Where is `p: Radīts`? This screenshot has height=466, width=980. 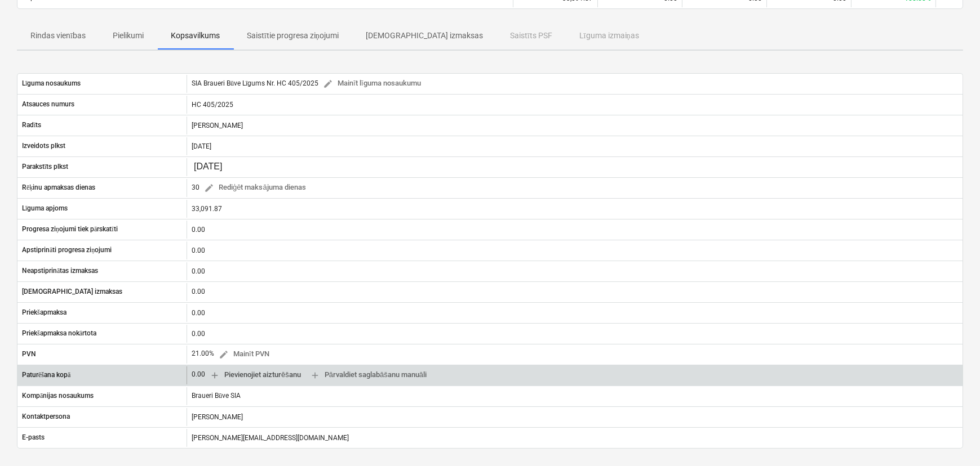
p: Radīts is located at coordinates (31, 125).